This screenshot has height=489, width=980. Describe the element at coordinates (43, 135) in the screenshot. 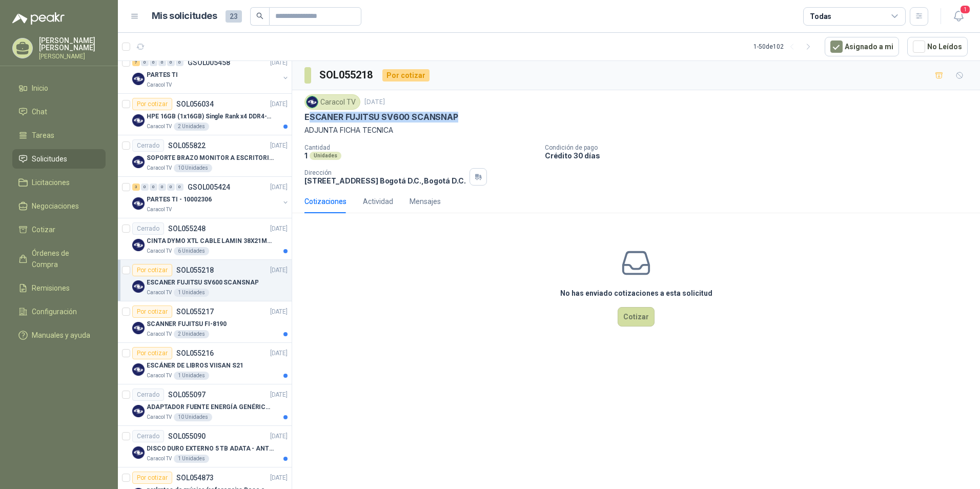

I see `span: Tareas` at that location.